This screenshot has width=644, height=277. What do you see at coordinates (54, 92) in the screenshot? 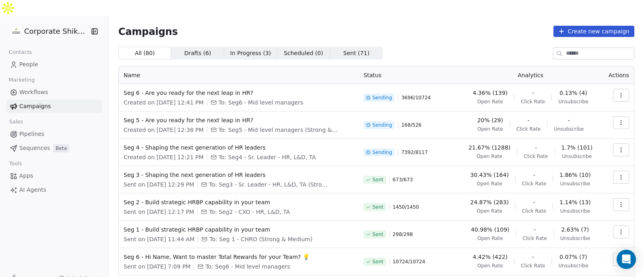
I see `a: Workflows` at bounding box center [54, 92].